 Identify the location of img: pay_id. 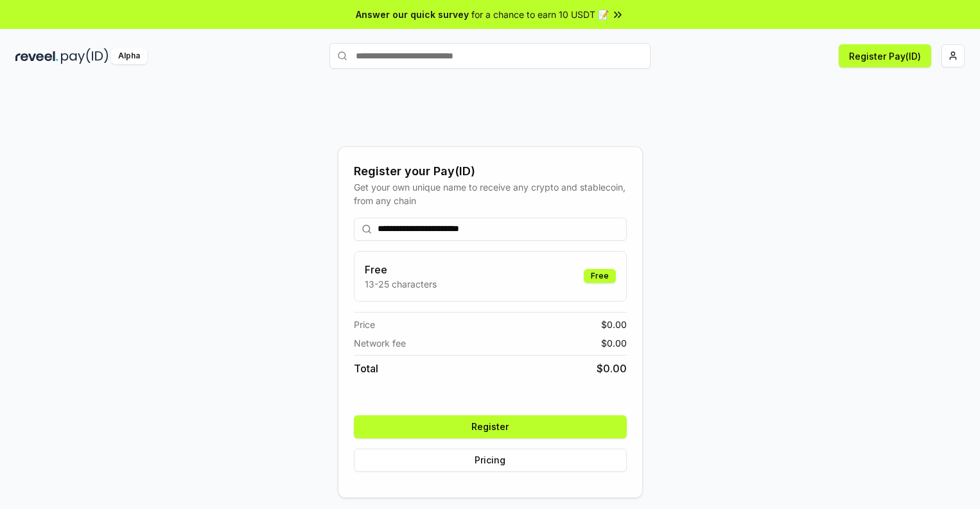
(85, 55).